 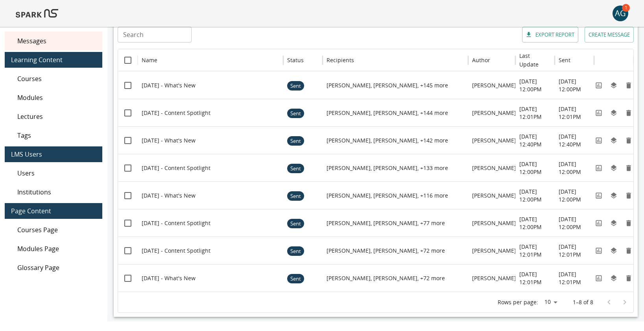 I want to click on div: Recipients, so click(x=340, y=60).